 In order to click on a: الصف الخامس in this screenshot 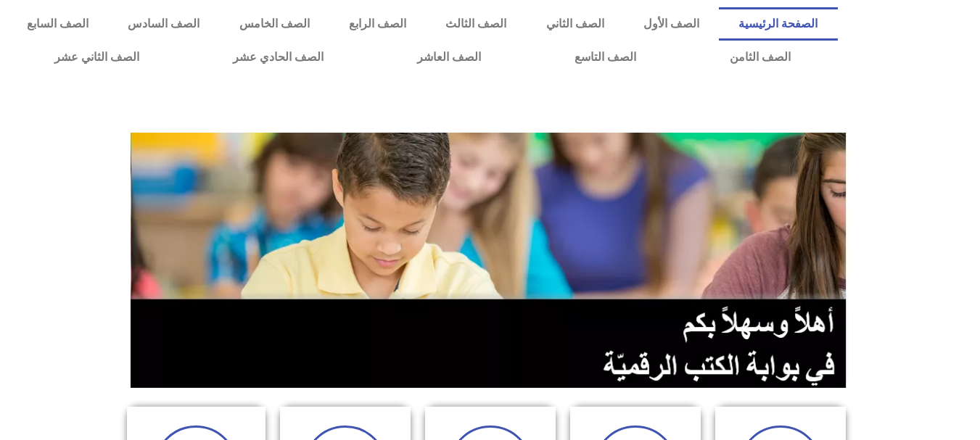, I will do `click(274, 24)`.